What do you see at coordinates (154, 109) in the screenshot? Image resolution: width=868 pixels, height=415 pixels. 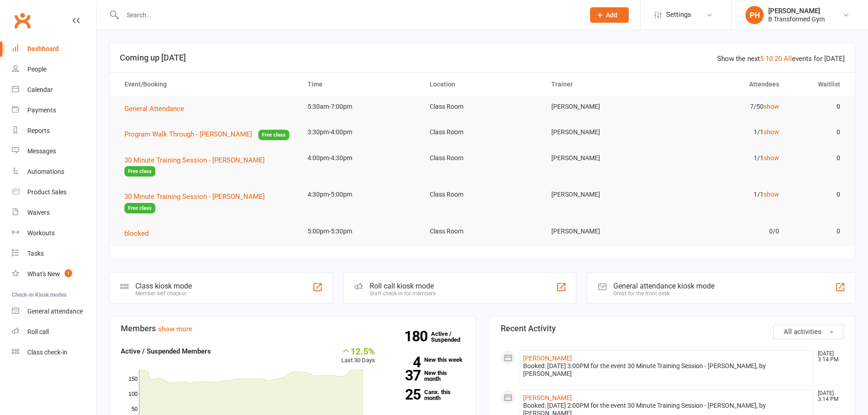 I see `span: General Attendance` at bounding box center [154, 109].